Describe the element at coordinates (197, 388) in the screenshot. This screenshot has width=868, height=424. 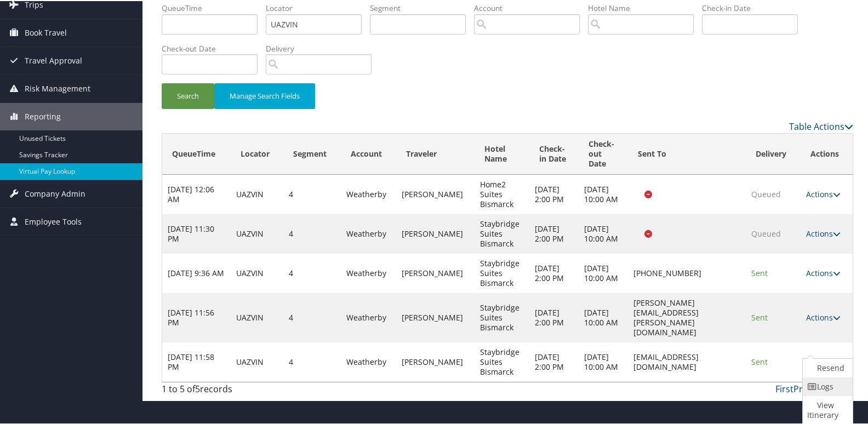
I see `span: 5` at that location.